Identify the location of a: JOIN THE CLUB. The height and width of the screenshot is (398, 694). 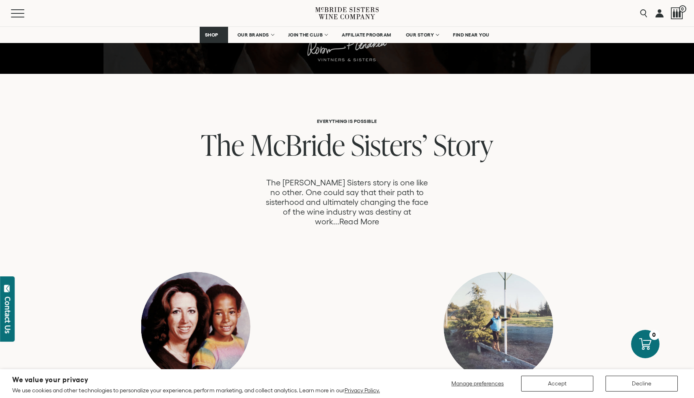
(308, 35).